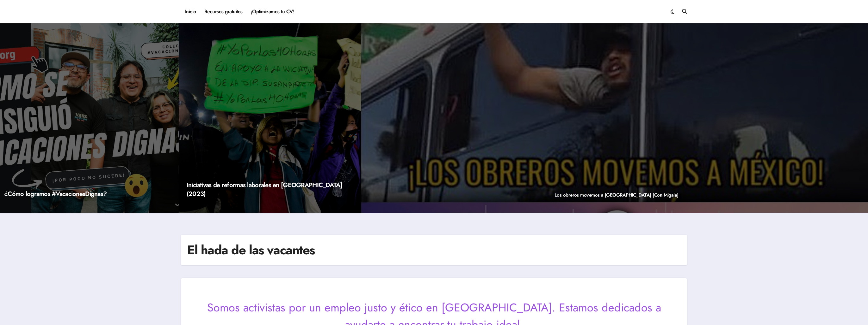 This screenshot has width=868, height=325. Describe the element at coordinates (251, 250) in the screenshot. I see `h1: El hada de las vacantes` at that location.